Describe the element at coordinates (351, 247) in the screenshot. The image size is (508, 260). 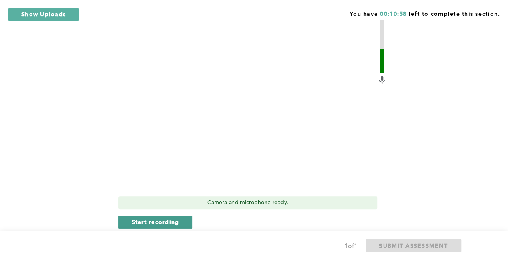
I see `div: 1 of 1` at that location.